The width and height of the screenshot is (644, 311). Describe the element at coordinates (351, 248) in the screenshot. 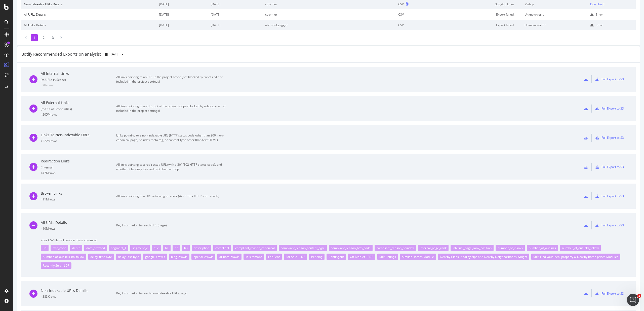

I see `div: compliant_reason_http_code` at that location.